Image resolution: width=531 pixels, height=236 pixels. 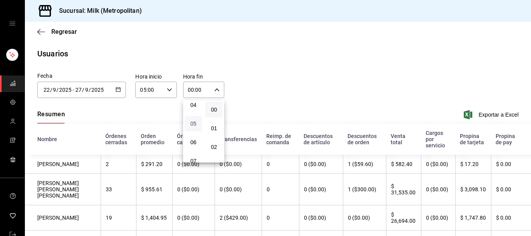 I want to click on span: 05, so click(x=193, y=124).